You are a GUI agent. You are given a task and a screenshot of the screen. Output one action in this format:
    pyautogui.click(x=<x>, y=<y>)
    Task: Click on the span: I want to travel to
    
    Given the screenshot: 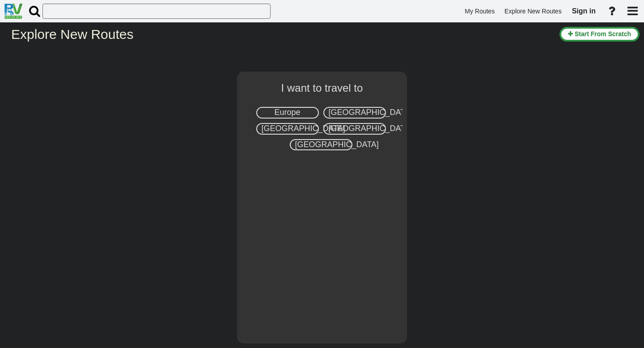 What is the action you would take?
    pyautogui.click(x=322, y=88)
    